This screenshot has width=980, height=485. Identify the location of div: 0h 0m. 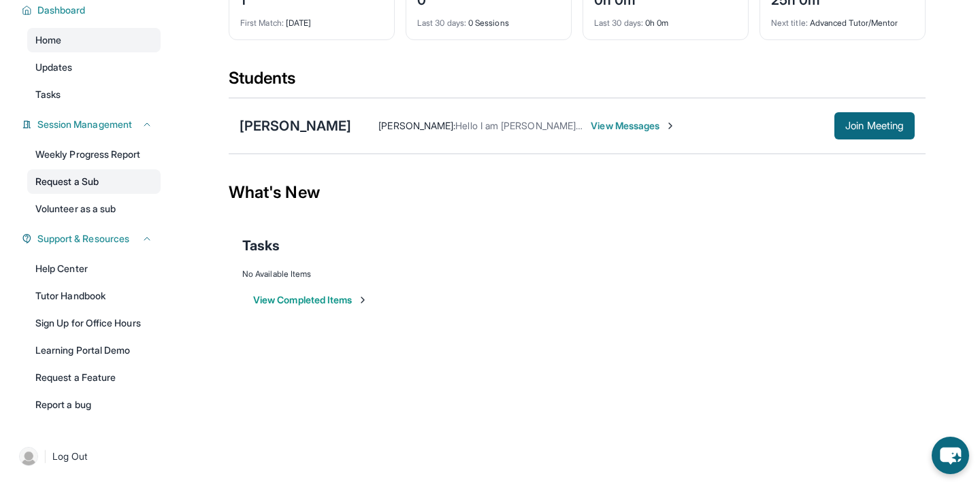
(665, 19).